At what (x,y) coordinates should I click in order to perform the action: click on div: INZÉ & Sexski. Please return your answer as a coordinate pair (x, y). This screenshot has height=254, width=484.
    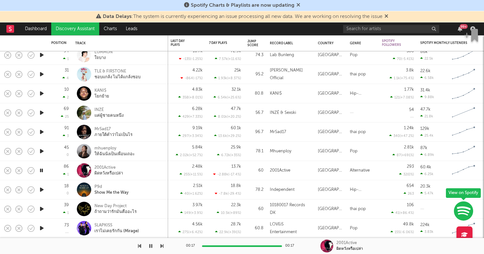
    Looking at the image, I should click on (283, 113).